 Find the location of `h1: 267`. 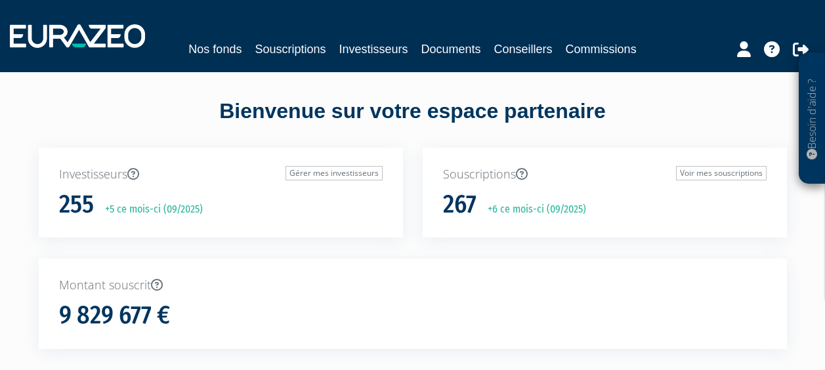

h1: 267 is located at coordinates (459, 205).